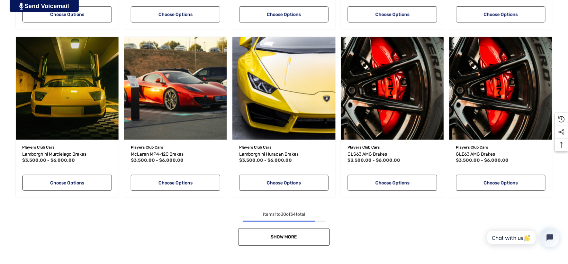  Describe the element at coordinates (284, 237) in the screenshot. I see `span: Show More` at that location.